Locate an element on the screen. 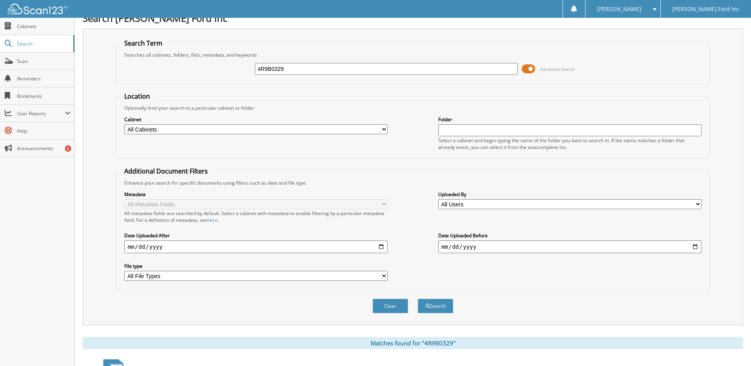  label: Metadata is located at coordinates (256, 194).